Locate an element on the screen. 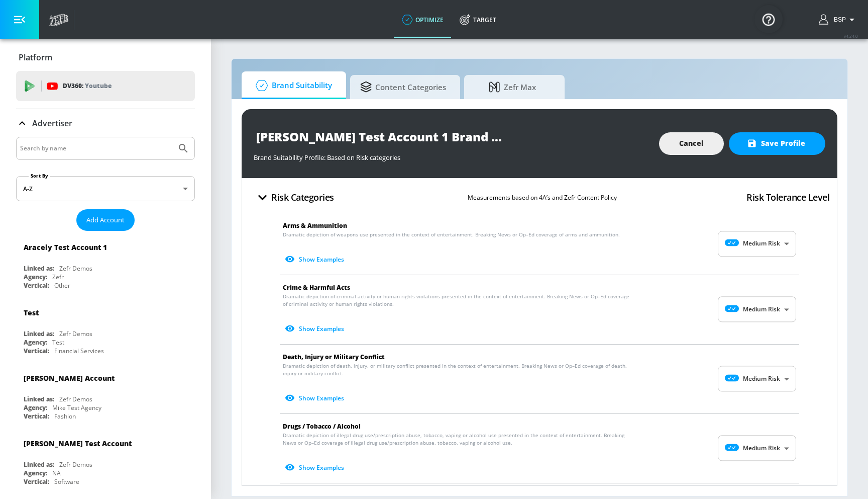 This screenshot has width=868, height=499. a: Target is located at coordinates (478, 19).